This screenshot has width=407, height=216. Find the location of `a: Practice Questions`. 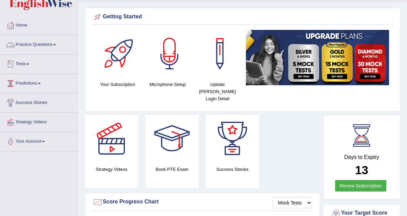

a: Practice Questions is located at coordinates (39, 44).